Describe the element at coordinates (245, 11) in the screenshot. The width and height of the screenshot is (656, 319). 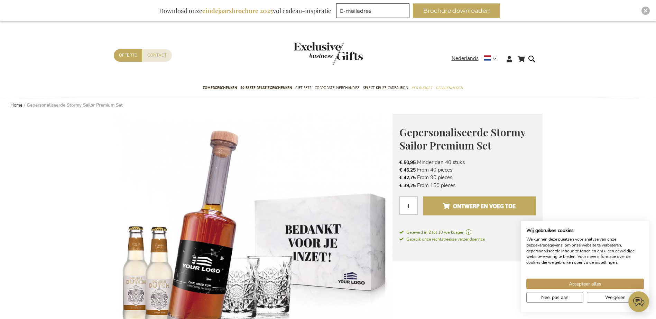
I see `div: Download onze vol cadeau-inspiratie` at that location.